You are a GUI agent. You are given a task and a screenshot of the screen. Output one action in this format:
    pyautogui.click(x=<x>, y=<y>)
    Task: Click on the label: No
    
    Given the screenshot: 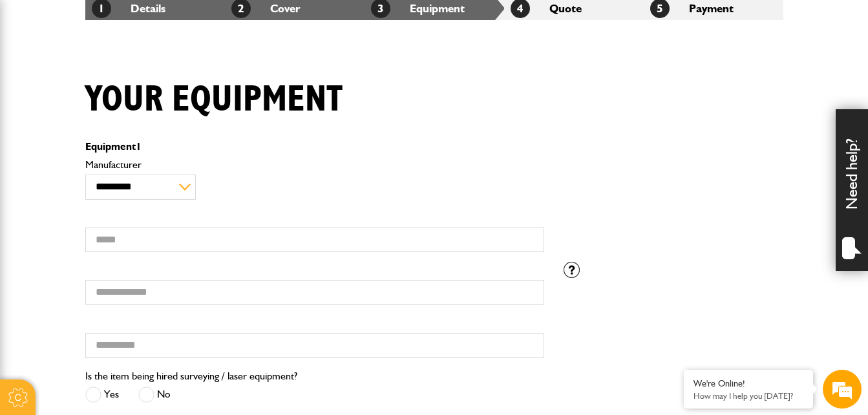 What is the action you would take?
    pyautogui.click(x=154, y=394)
    